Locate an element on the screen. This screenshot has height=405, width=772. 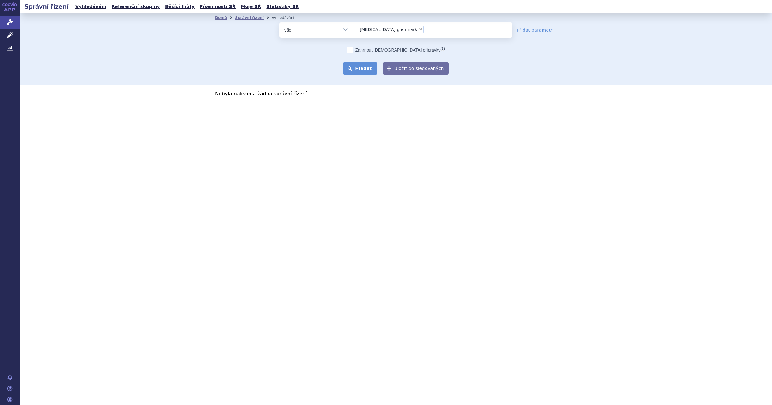
button: Uložit do sledovaných is located at coordinates (416, 68).